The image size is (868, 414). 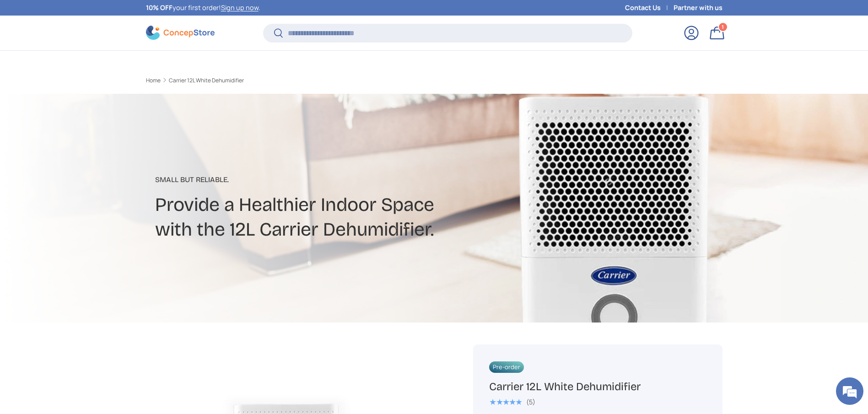 What do you see at coordinates (649, 8) in the screenshot?
I see `a: Contact Us` at bounding box center [649, 8].